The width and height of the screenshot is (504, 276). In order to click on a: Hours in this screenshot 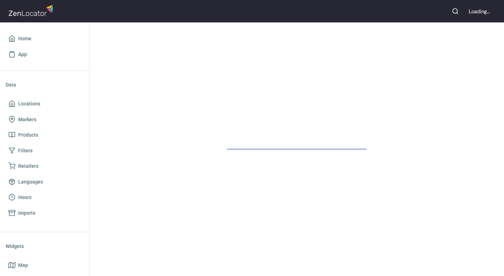, I will do `click(44, 197)`.